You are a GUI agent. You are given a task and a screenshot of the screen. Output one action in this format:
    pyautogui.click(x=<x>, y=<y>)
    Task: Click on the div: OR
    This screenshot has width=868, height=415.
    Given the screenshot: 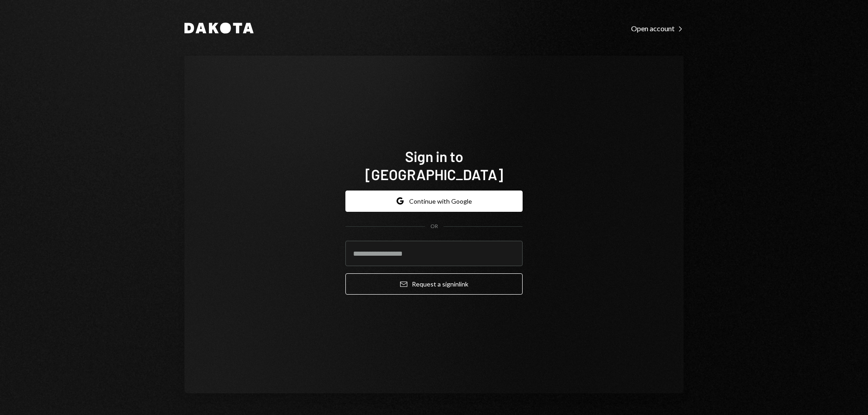 What is the action you would take?
    pyautogui.click(x=434, y=226)
    